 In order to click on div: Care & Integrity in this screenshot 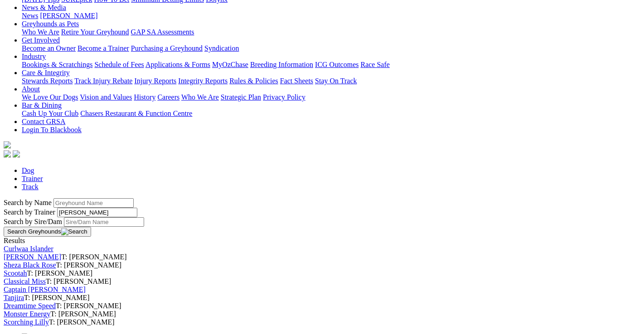, I will do `click(331, 81)`.